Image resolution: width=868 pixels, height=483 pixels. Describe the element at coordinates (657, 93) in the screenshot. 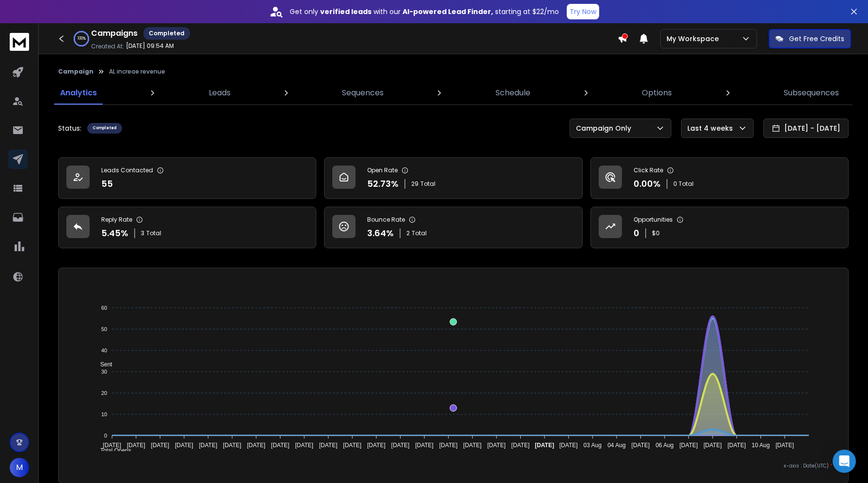

I see `a: Options` at that location.